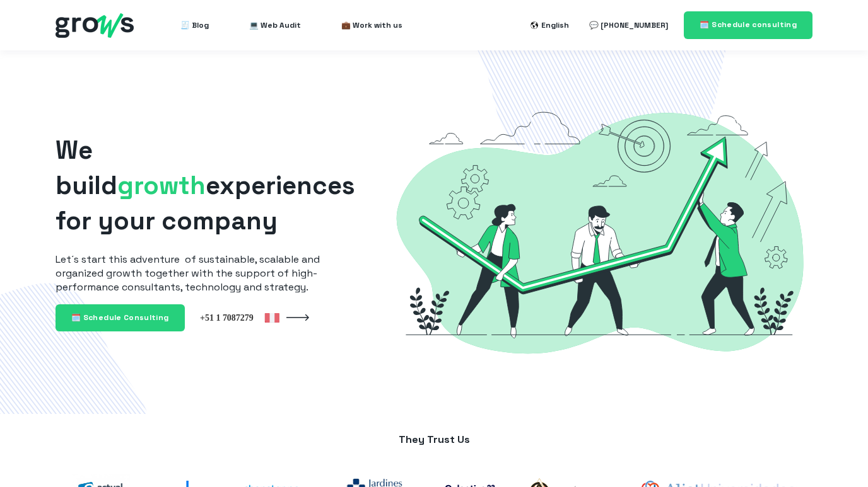  What do you see at coordinates (195, 26) in the screenshot?
I see `span: 🧾 Blog` at bounding box center [195, 26].